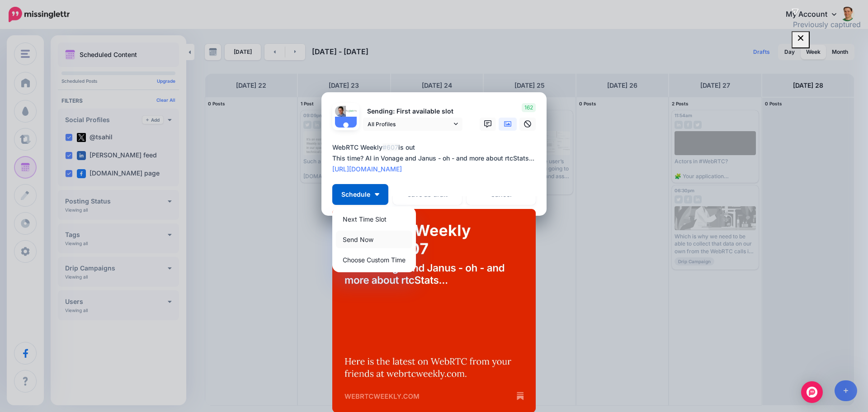 The image size is (868, 412). What do you see at coordinates (436, 159) in the screenshot?
I see `div: WebRTC Weekly is out This time? AI in Vonage and Janus - oh - and more about rtcStats...` at bounding box center [436, 159].